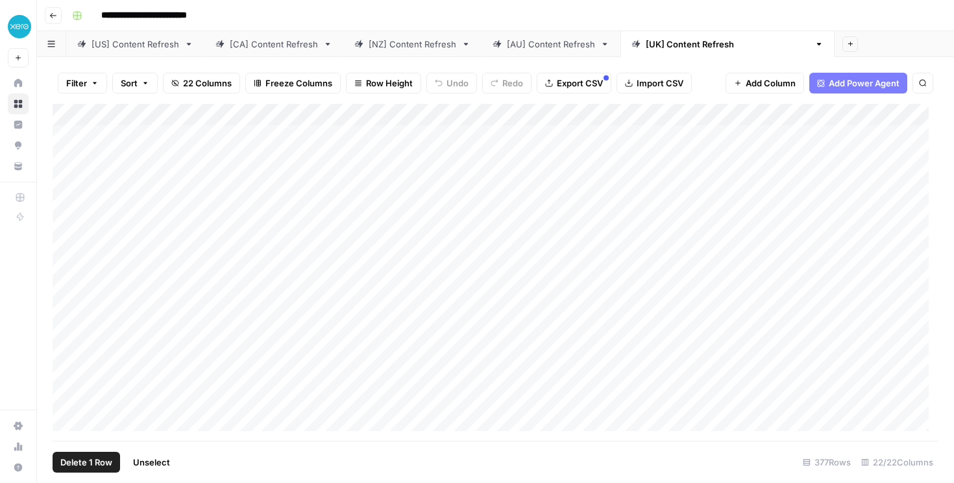  I want to click on button: Sort, so click(135, 83).